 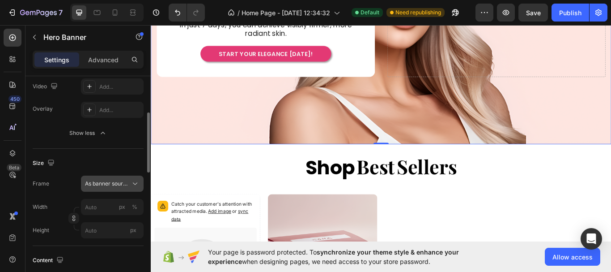 What do you see at coordinates (72, 220) in the screenshot?
I see `p: Catch your customer's attention with attracted media.` at bounding box center [72, 220].